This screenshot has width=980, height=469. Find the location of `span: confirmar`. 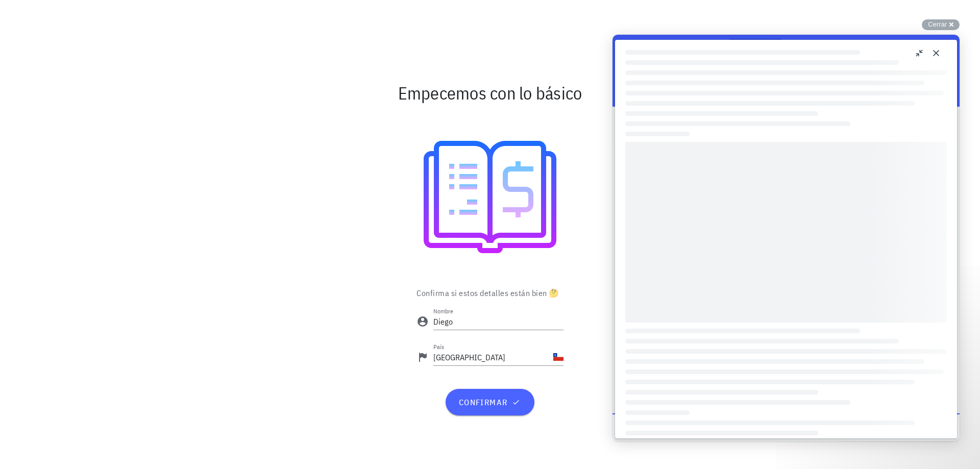

span: confirmar is located at coordinates (489, 402).